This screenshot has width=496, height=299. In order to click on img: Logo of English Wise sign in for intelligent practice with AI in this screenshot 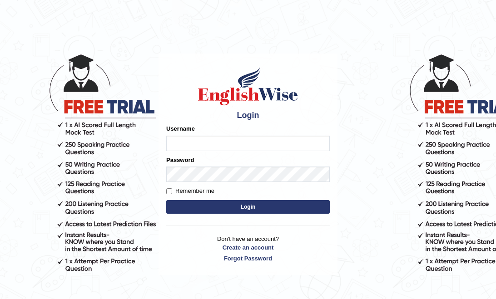, I will do `click(248, 86)`.